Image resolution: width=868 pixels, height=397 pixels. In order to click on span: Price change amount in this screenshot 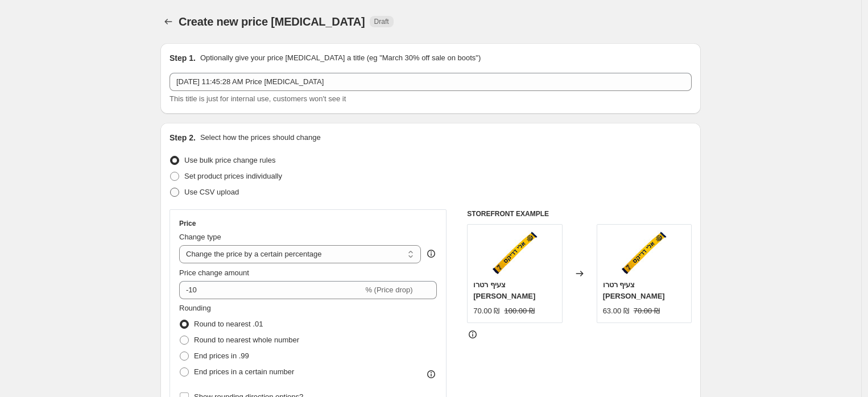, I will do `click(214, 272)`.